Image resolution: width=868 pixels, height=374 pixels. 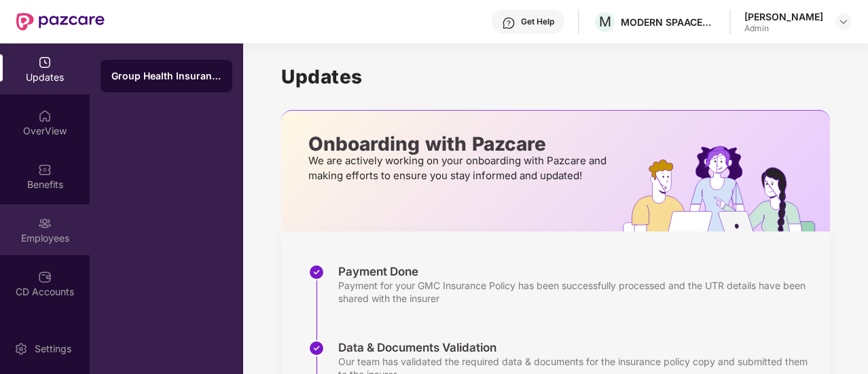 What do you see at coordinates (577, 272) in the screenshot?
I see `div: Payment Done` at bounding box center [577, 272].